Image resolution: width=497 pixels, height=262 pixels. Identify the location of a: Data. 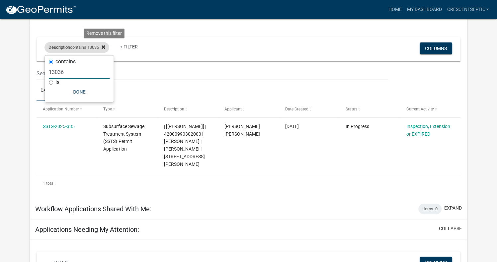
(46, 91).